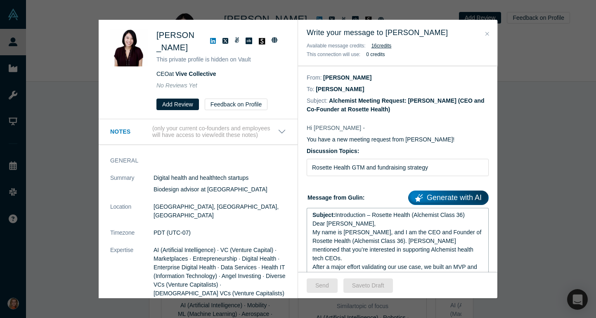  Describe the element at coordinates (220, 272) in the screenshot. I see `span: AI (Artificial Intelligence) · VC (Venture Capital) · Marketplaces · Entrepreneurship · Digital H...` at that location.